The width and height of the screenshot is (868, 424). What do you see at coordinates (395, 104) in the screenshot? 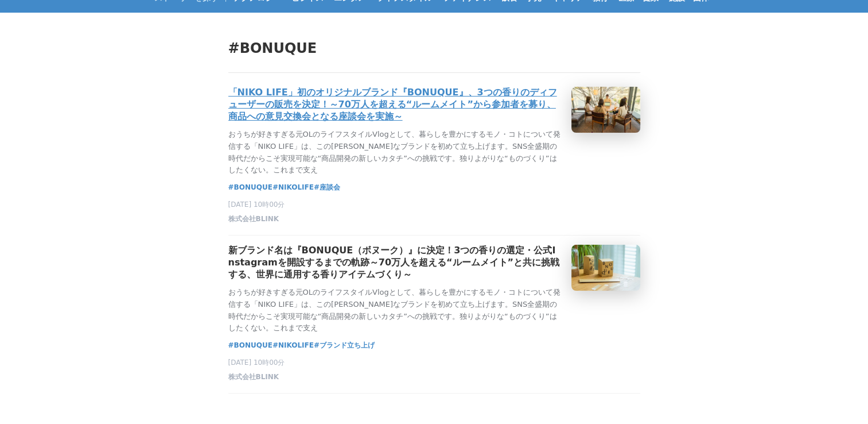
I see `h3: 「NIKO LIFE」初のオリジナルブランド『BONUQUE』、3つの香りのディフューザーの販売を決定！～70万人を超える“ルームメイト”から参加者を募り、商品への意見交換会となる座談会を実施～` at bounding box center [395, 104].